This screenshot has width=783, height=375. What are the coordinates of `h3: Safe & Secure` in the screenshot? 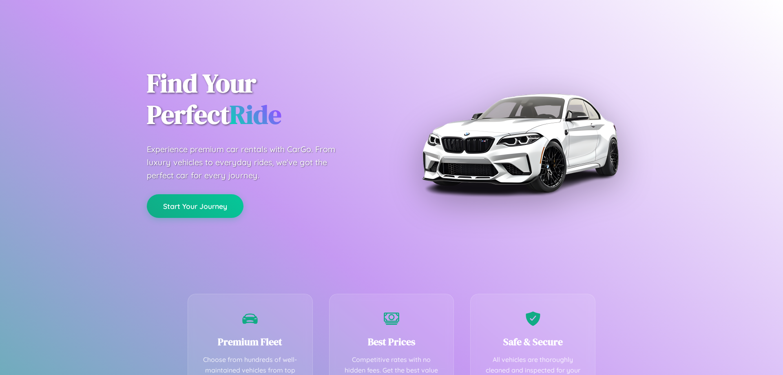 It's located at (533, 341).